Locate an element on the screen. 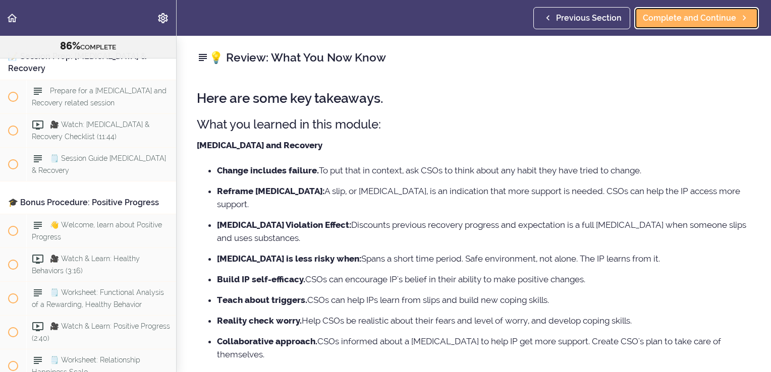  li: Help CSOs be realistic about their fears and level of worry, and develop coping skills. is located at coordinates (484, 321).